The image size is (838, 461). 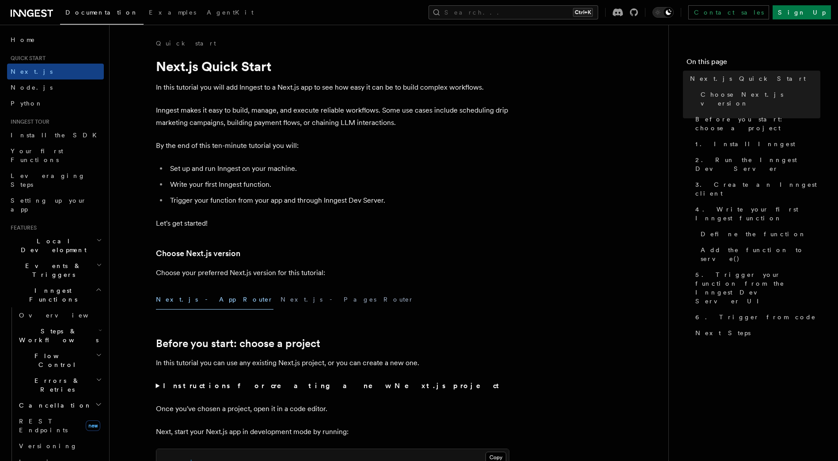 What do you see at coordinates (347, 299) in the screenshot?
I see `button: Next.js - Pages Router` at bounding box center [347, 299].